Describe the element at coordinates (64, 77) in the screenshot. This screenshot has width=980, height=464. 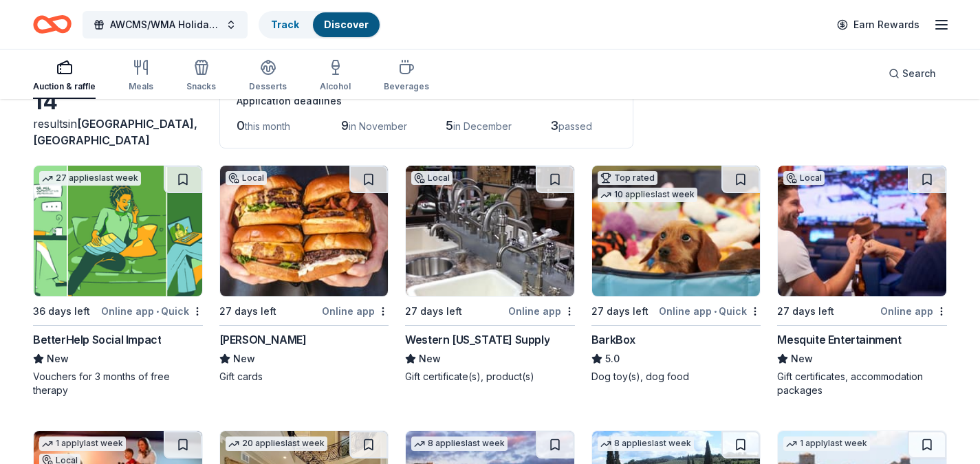
I see `button: Auction & raffle` at that location.